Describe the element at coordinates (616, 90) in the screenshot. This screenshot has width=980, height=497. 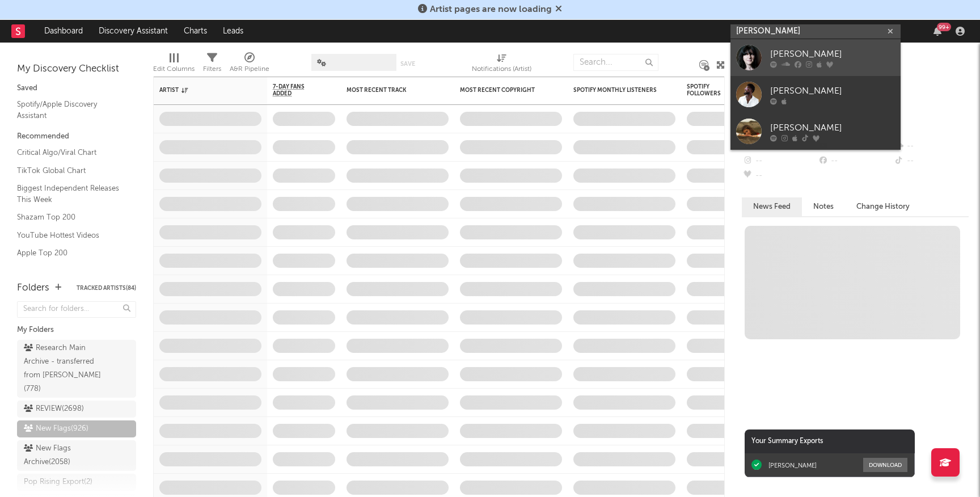
I see `div: Spotify Monthly Listeners` at that location.